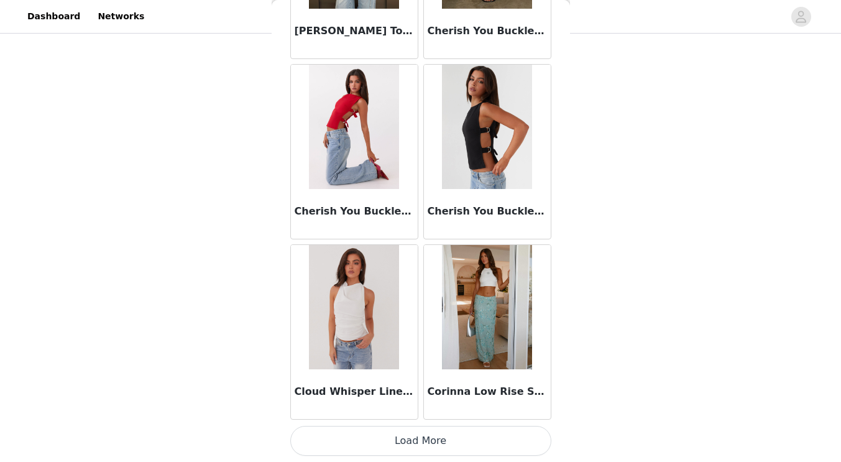 The image size is (841, 462). I want to click on button: Load More, so click(421, 441).